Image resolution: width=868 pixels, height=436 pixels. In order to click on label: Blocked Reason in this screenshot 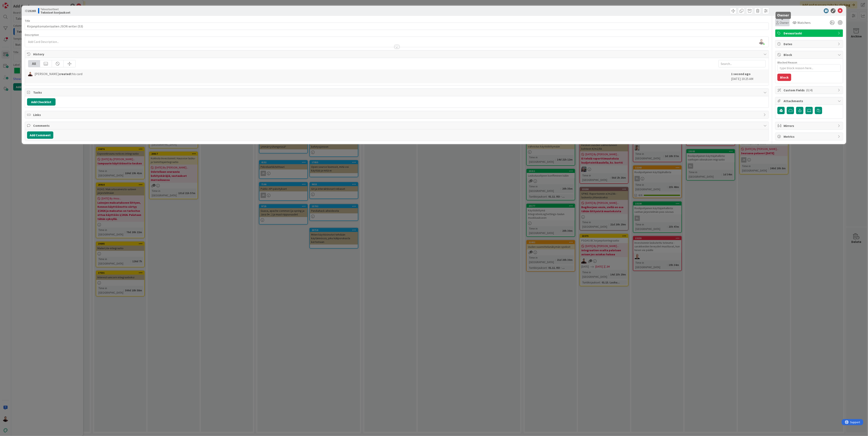, I will do `click(787, 63)`.